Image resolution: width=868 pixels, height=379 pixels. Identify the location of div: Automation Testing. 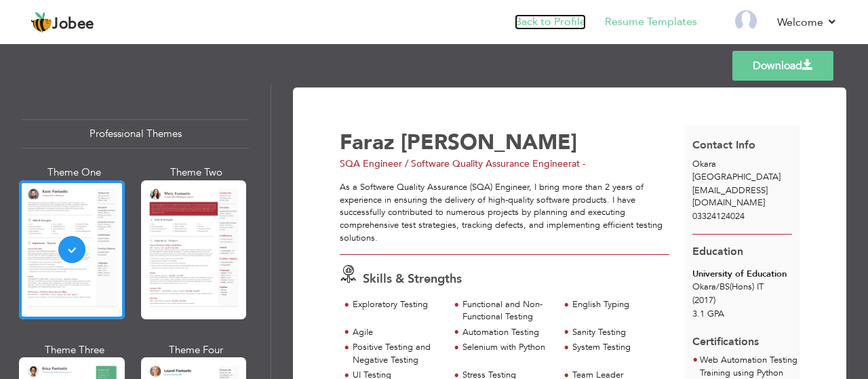
(506, 333).